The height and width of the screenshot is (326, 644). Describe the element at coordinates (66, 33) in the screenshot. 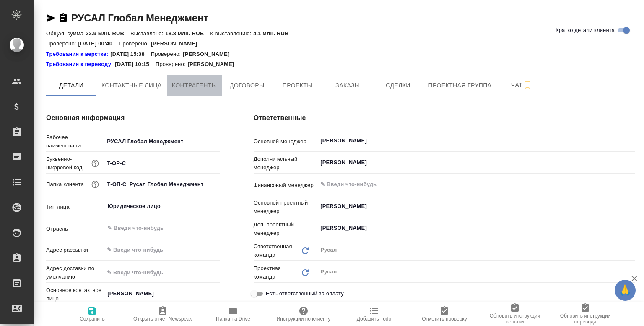

I see `p: Общая сумма` at that location.